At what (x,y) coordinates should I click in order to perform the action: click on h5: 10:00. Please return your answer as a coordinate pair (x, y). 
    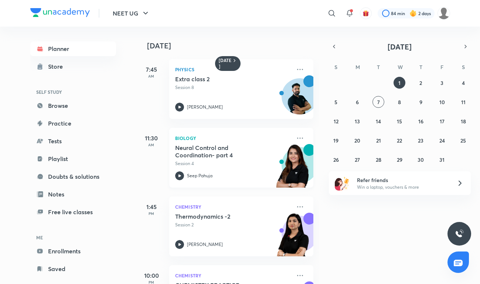
    Looking at the image, I should click on (151, 276).